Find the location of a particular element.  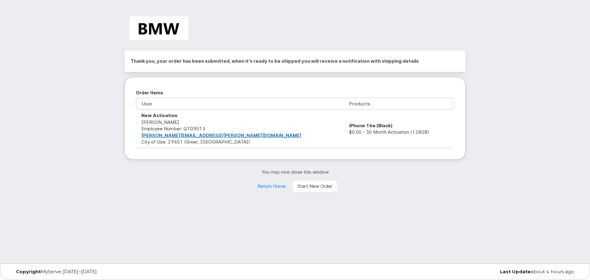

strong: Copyright is located at coordinates (28, 271).